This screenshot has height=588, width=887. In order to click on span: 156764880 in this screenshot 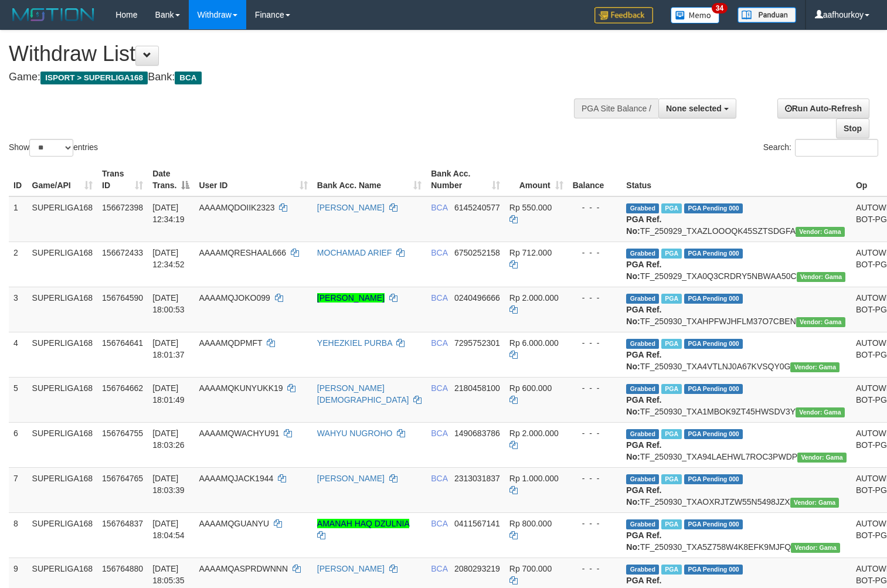, I will do `click(122, 569)`.